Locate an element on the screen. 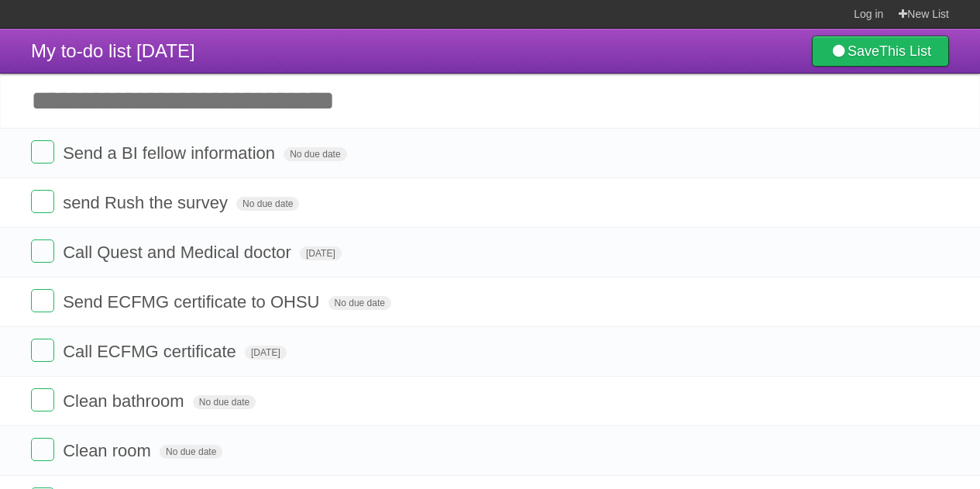 The height and width of the screenshot is (489, 980). span: Clean bathroom is located at coordinates (125, 401).